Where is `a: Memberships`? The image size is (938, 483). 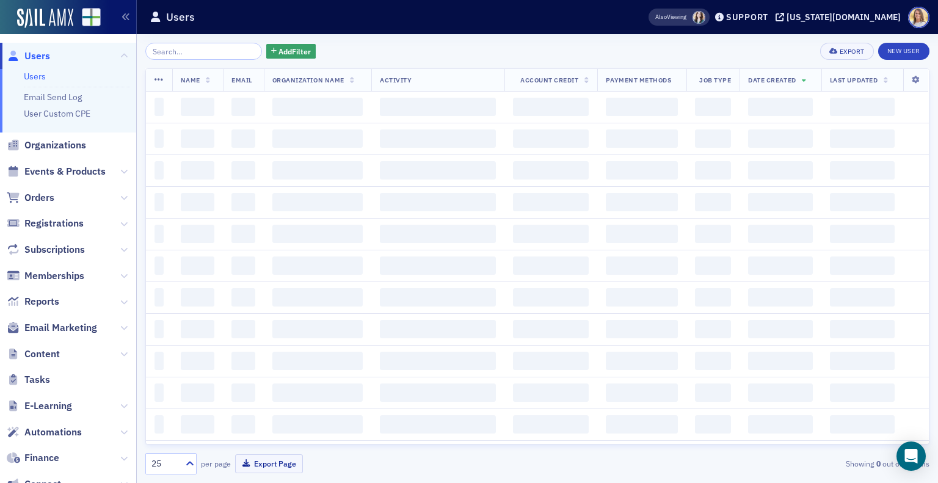
a: Memberships is located at coordinates (45, 276).